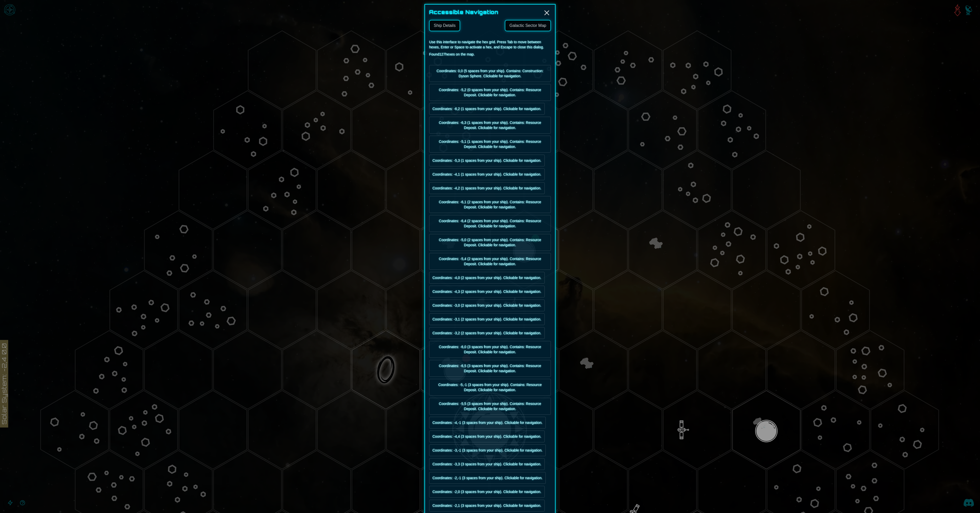 The height and width of the screenshot is (513, 980). What do you see at coordinates (490, 349) in the screenshot?
I see `button: Coordinates: -6,0 (3 spaces from your ship). Contains: Resource Deposit. Clickable for navigation.` at bounding box center [490, 349].